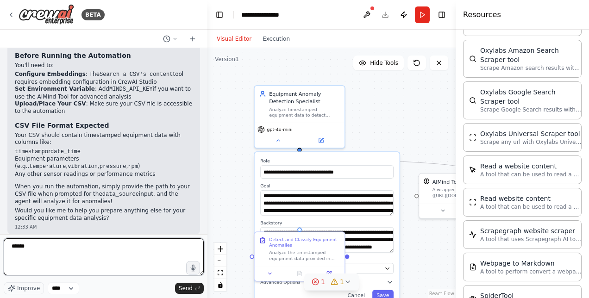 The width and height of the screenshot is (589, 298). I want to click on button: 11, so click(332, 282).